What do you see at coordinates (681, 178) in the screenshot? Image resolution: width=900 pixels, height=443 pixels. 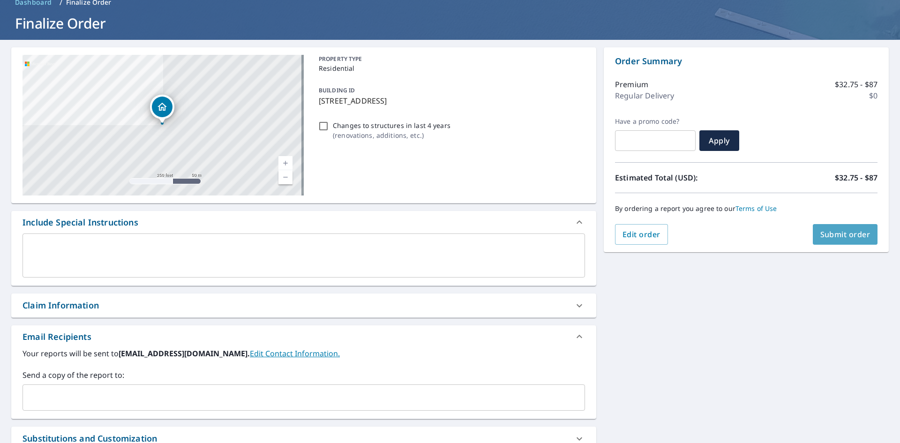 I see `p: Estimated Total (USD):` at bounding box center [681, 178].